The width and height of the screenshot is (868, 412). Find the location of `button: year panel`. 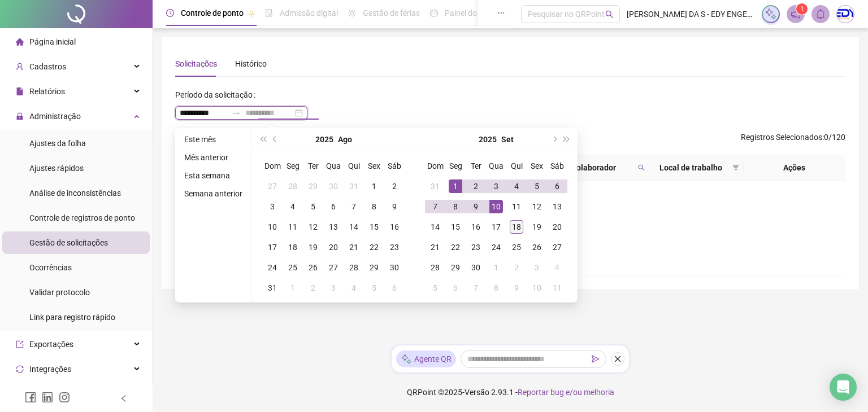

button: year panel is located at coordinates (325, 139).